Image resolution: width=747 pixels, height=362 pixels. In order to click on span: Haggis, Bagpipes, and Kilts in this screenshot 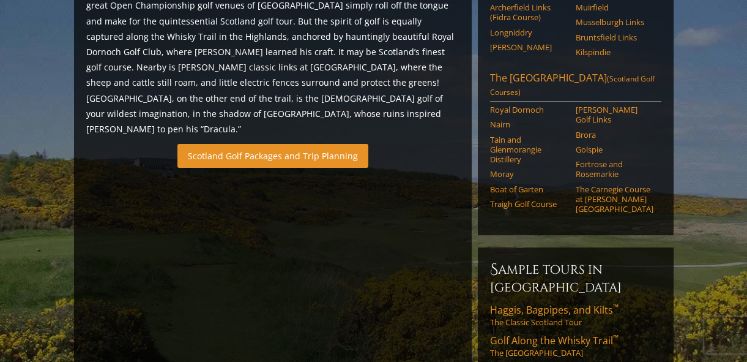, I will do `click(554, 310)`.